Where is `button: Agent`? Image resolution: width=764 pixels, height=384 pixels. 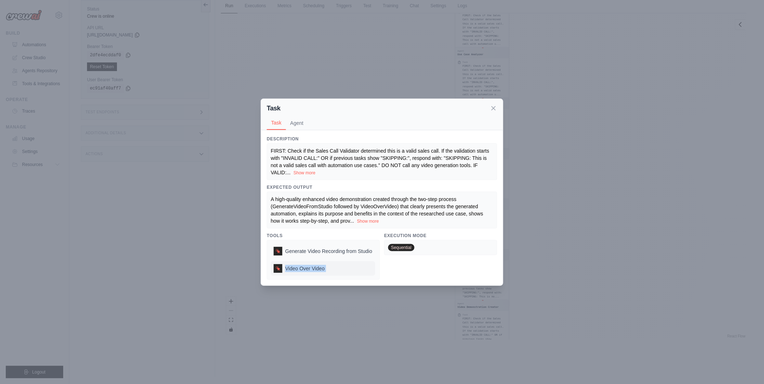
button: Agent is located at coordinates (297, 123).